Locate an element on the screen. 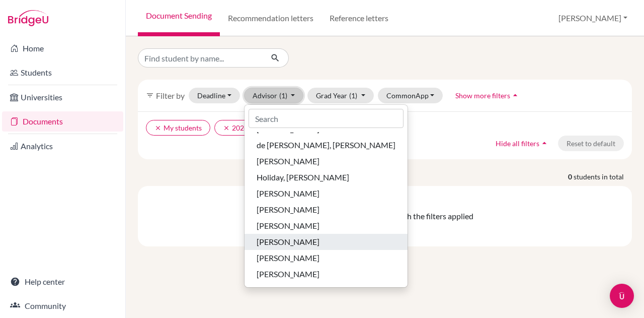  div: Open Intercom Messenger is located at coordinates (621, 295).